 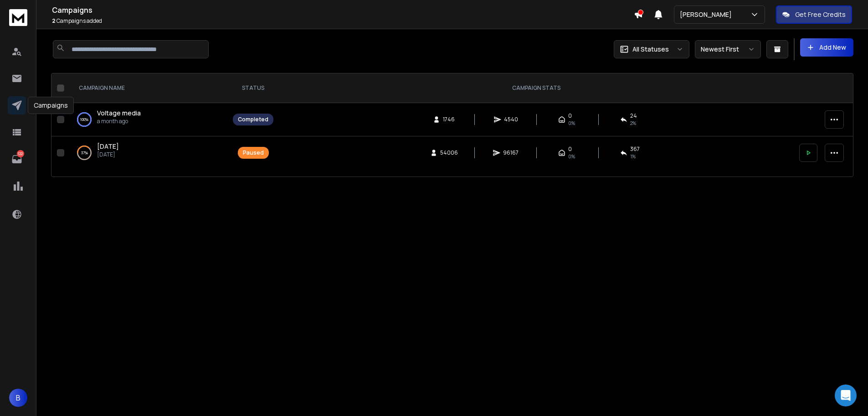 What do you see at coordinates (119, 113) in the screenshot?
I see `span: Voltage media` at bounding box center [119, 113].